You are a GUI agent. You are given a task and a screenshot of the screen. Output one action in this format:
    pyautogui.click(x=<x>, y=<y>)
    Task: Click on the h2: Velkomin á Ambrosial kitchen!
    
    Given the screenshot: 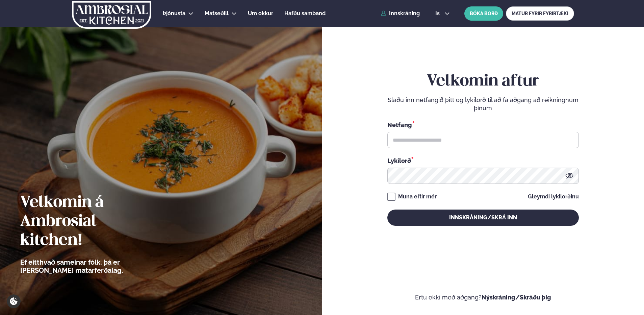 What is the action you would take?
    pyautogui.click(x=90, y=222)
    